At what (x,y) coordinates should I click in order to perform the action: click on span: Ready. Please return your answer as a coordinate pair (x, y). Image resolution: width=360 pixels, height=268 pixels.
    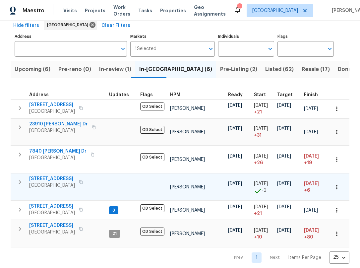
    Looking at the image, I should click on (236, 95).